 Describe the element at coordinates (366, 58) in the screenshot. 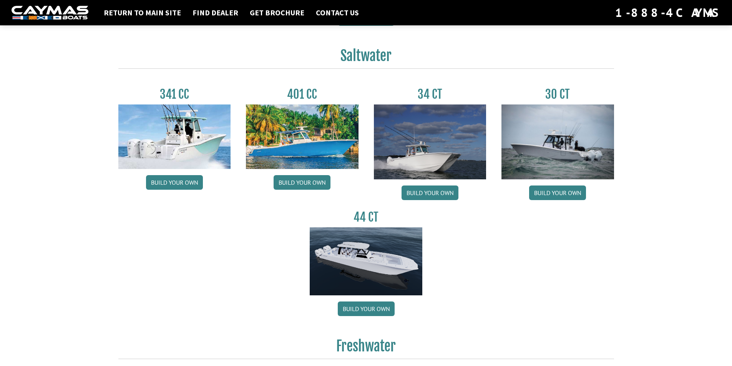

I see `h2: Saltwater` at that location.